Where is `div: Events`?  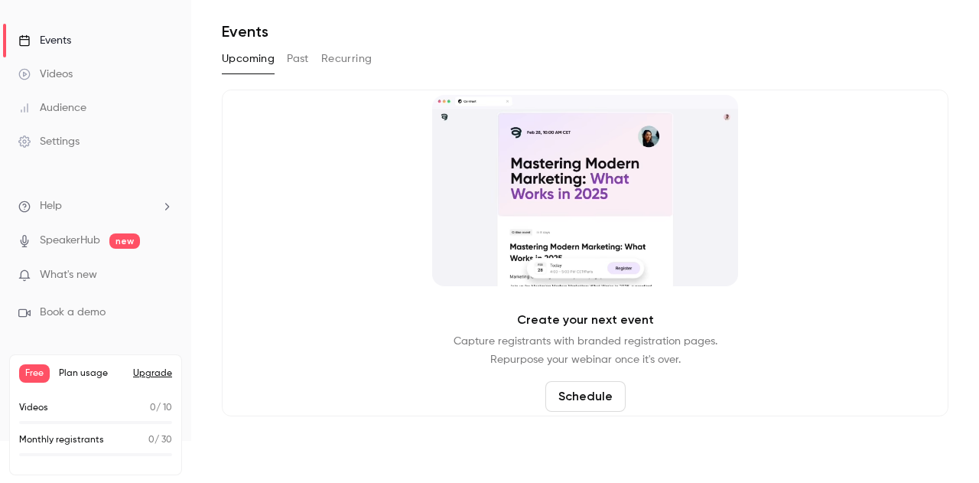 div: Events is located at coordinates (44, 41).